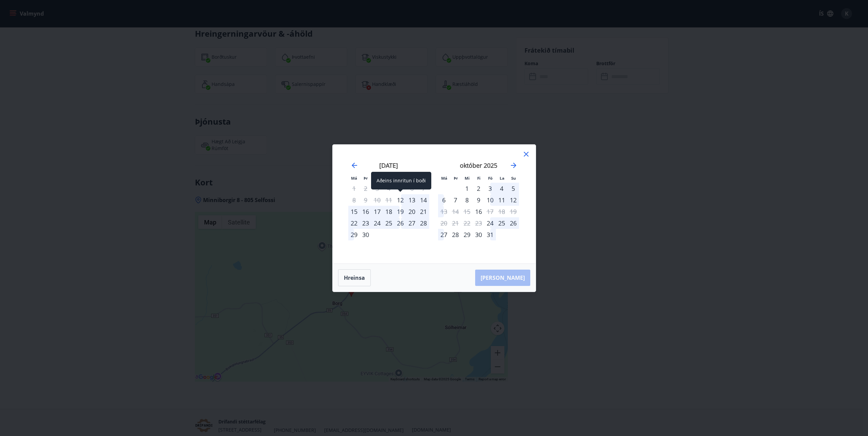 The height and width of the screenshot is (436, 868). Describe the element at coordinates (354, 211) in the screenshot. I see `div: 15` at that location.